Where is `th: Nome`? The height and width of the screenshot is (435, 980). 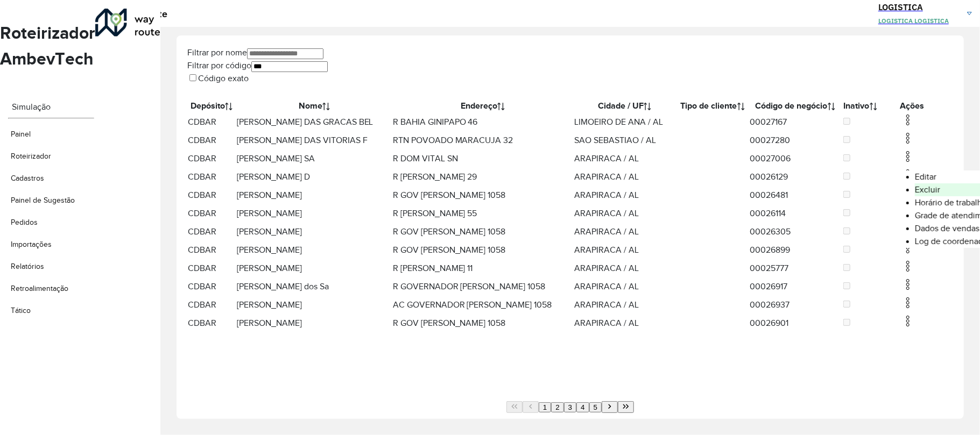 th: Nome is located at coordinates (314, 106).